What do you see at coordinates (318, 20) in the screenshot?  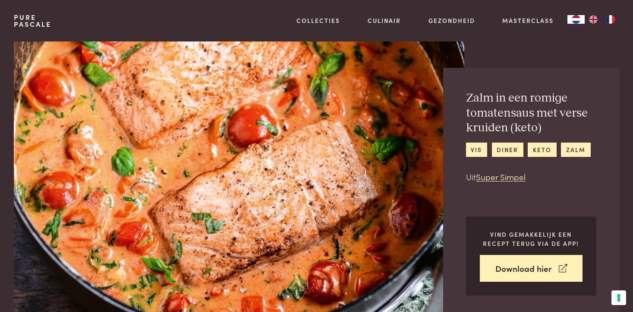 I see `a: Collecties` at bounding box center [318, 20].